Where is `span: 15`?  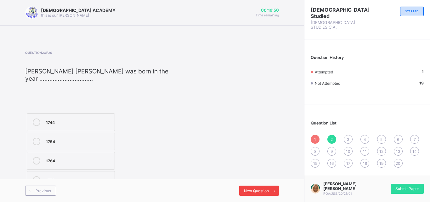
span: 15 is located at coordinates (315, 163).